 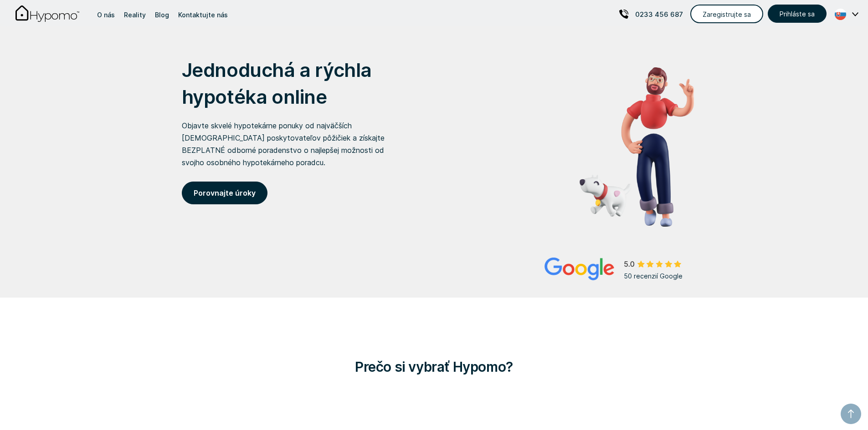 I want to click on a: Prihláste sa, so click(x=798, y=14).